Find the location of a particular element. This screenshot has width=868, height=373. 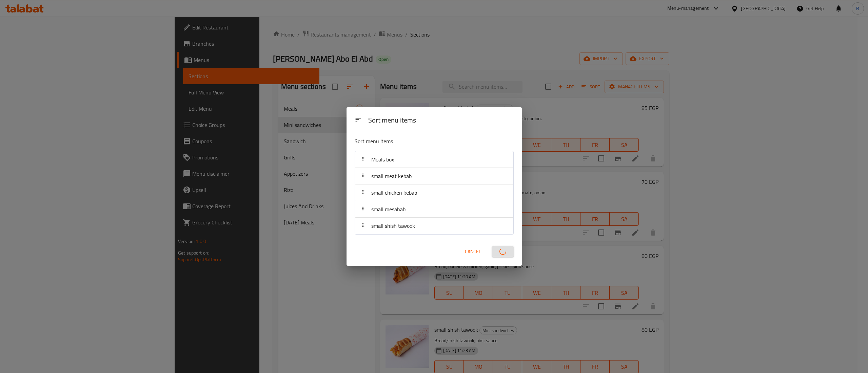

span: small mesahab is located at coordinates (388, 209).